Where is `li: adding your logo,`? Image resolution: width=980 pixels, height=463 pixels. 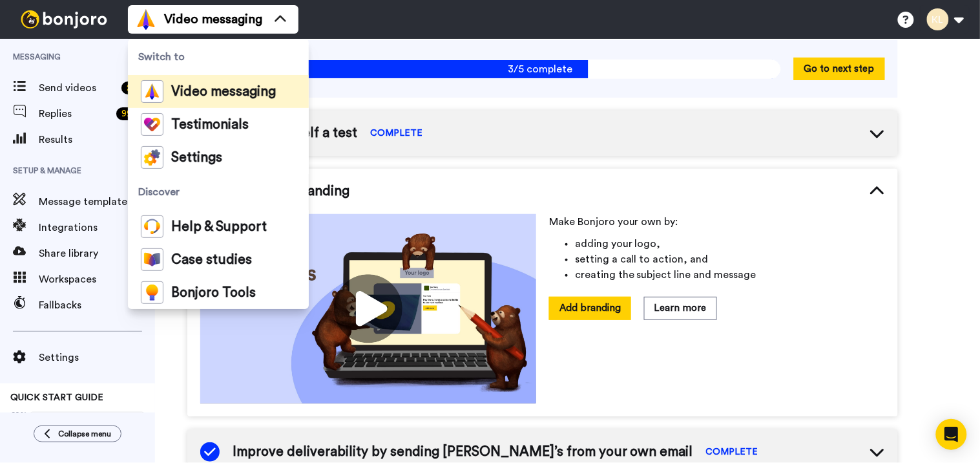 li: adding your logo, is located at coordinates (730, 243).